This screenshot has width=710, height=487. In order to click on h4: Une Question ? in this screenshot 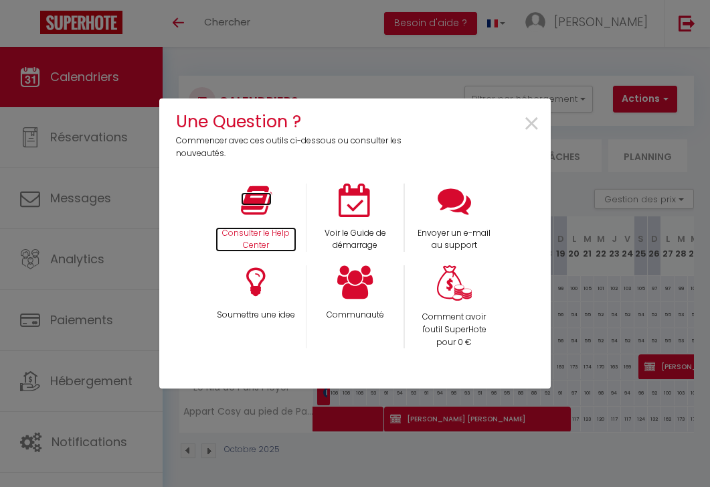, I will do `click(293, 121)`.